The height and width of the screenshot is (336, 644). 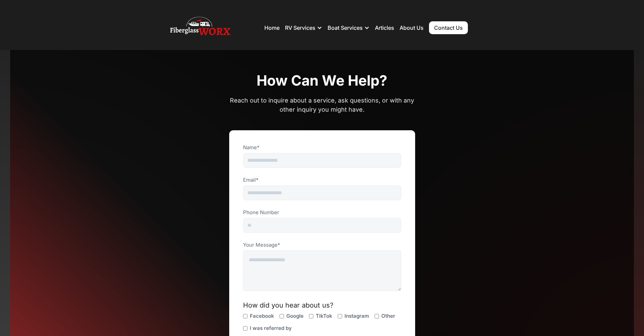 What do you see at coordinates (262, 316) in the screenshot?
I see `span: Facebook` at bounding box center [262, 316].